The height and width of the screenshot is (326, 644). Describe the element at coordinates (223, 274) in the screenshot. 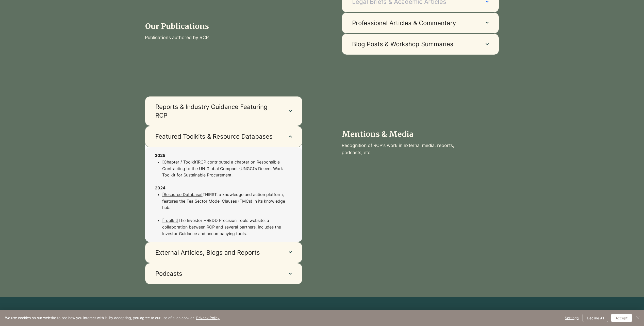

I see `button: Podcasts` at that location.